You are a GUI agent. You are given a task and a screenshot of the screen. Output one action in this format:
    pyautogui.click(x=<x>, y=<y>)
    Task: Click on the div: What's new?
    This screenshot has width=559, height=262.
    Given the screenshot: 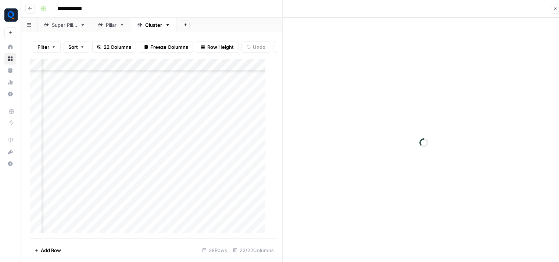 What is the action you would take?
    pyautogui.click(x=10, y=152)
    